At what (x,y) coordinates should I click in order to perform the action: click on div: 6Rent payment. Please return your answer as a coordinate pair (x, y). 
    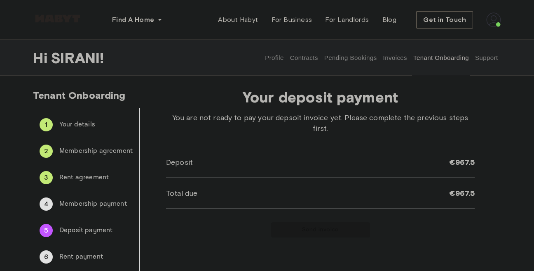
    Looking at the image, I should click on (86, 257).